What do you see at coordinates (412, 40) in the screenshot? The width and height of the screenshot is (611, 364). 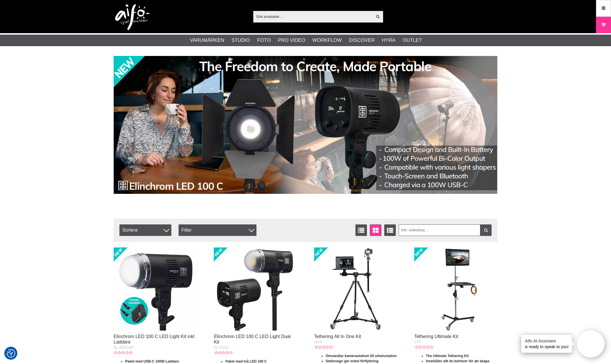 I see `a: Outlet` at bounding box center [412, 40].